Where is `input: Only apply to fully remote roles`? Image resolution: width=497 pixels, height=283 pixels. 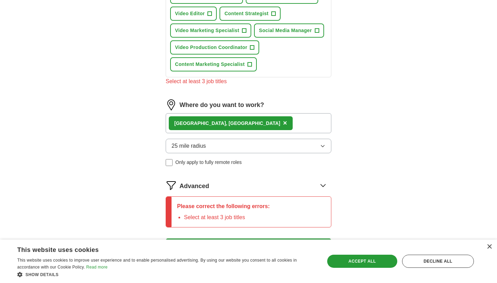
input: Only apply to fully remote roles is located at coordinates (169, 163).